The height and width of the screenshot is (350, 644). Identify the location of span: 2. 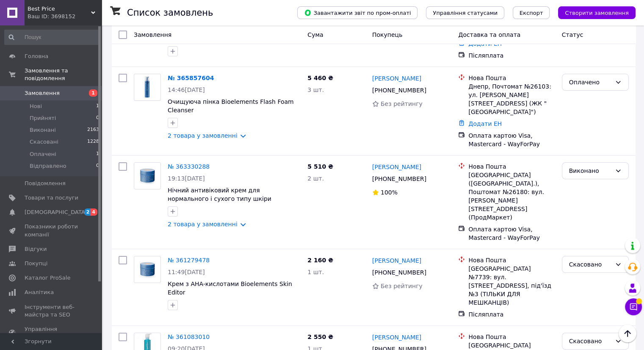
(88, 212).